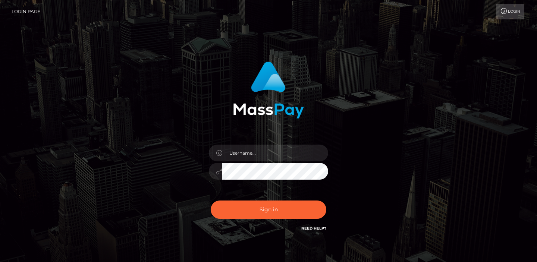 The height and width of the screenshot is (262, 537). I want to click on a: Login, so click(510, 12).